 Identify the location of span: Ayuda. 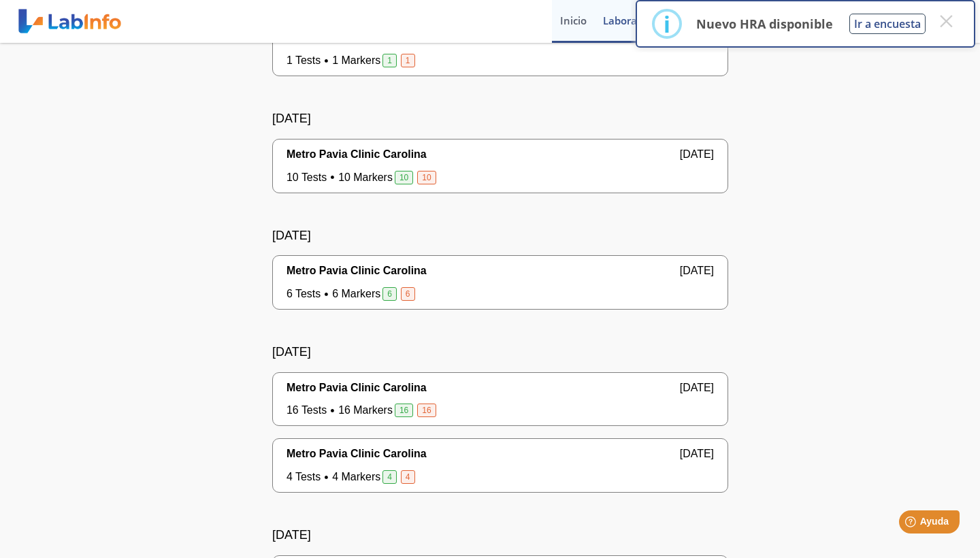
(76, 16).